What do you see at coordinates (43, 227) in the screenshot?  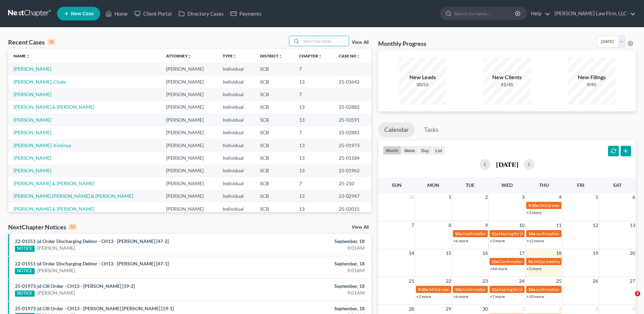 I see `div: NextChapter Notices` at bounding box center [43, 227].